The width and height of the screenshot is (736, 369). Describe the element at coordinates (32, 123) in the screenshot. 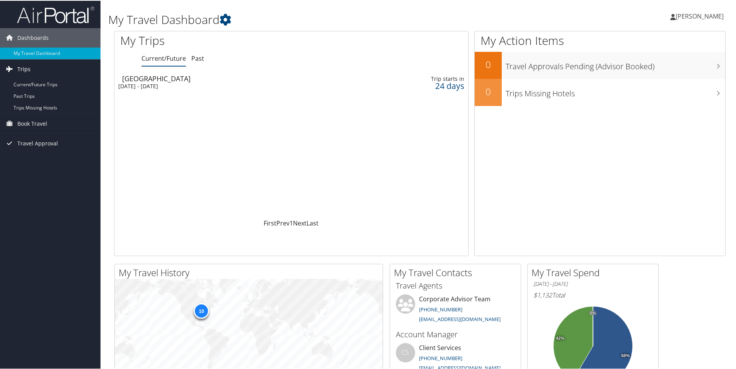

I see `span: Book Travel` at that location.